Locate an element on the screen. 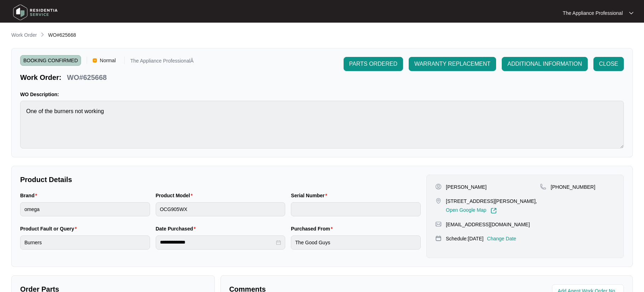 The width and height of the screenshot is (644, 292). img: dropdown arrow is located at coordinates (631, 13).